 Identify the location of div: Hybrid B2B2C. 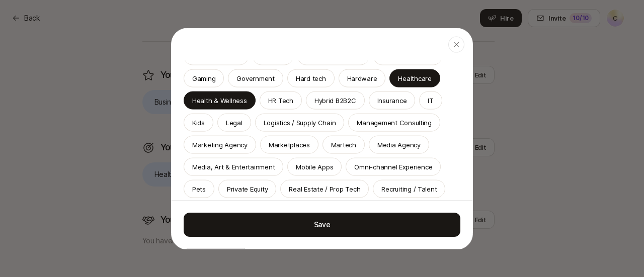
(335, 100).